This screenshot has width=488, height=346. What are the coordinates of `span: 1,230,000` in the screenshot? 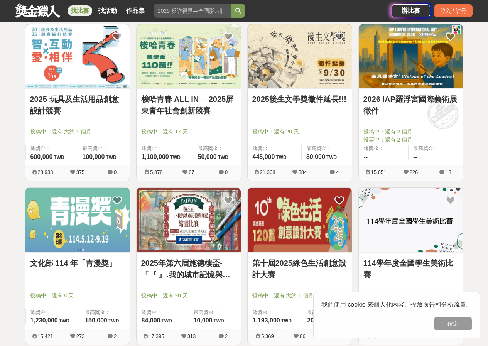 It's located at (44, 320).